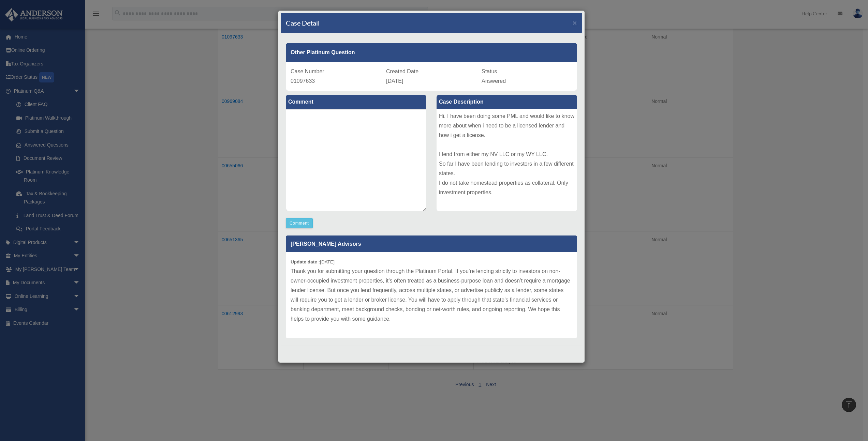 This screenshot has width=868, height=441. I want to click on div: Other Platinum Question, so click(432, 52).